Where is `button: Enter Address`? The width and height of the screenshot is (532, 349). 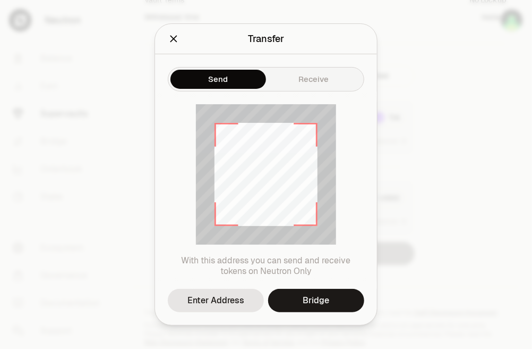
button: Enter Address is located at coordinates (216, 300).